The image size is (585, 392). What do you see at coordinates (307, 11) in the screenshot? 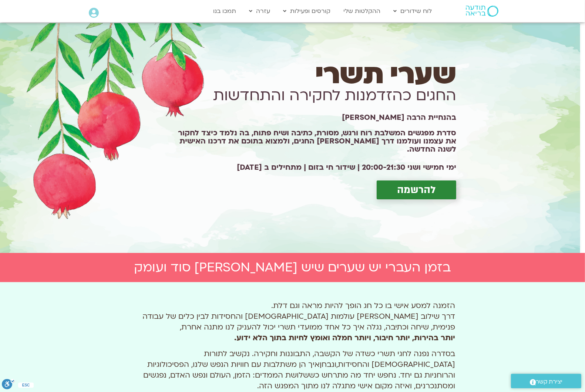
I see `a: קורסים ופעילות` at bounding box center [307, 11].